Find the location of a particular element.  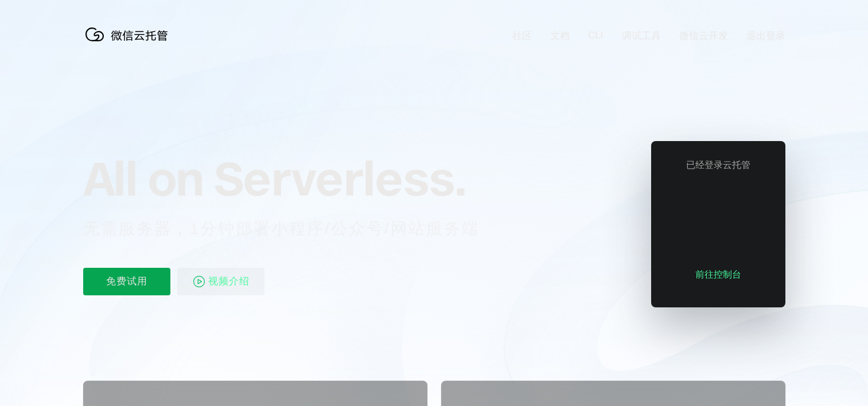

a: CLI is located at coordinates (596, 35).